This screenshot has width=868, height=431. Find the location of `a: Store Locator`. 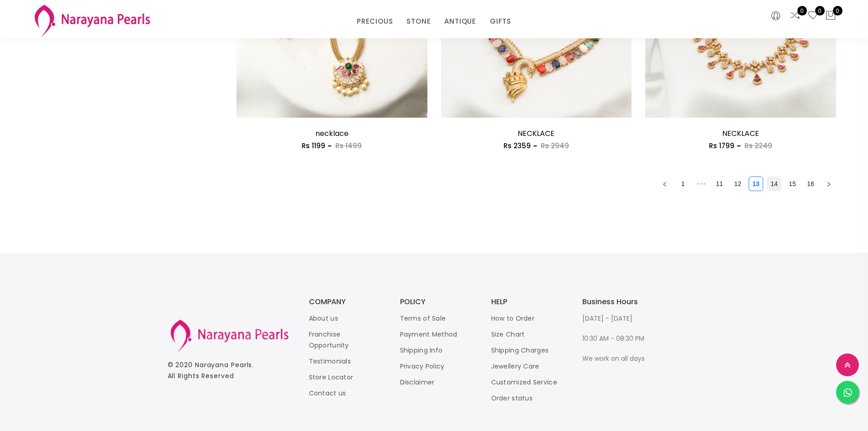

a: Store Locator is located at coordinates (331, 377).